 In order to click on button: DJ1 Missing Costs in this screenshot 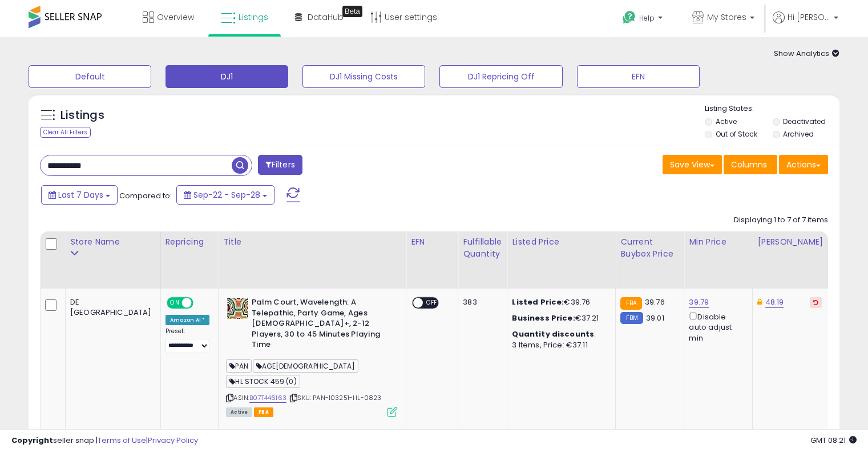, I will do `click(364, 77)`.